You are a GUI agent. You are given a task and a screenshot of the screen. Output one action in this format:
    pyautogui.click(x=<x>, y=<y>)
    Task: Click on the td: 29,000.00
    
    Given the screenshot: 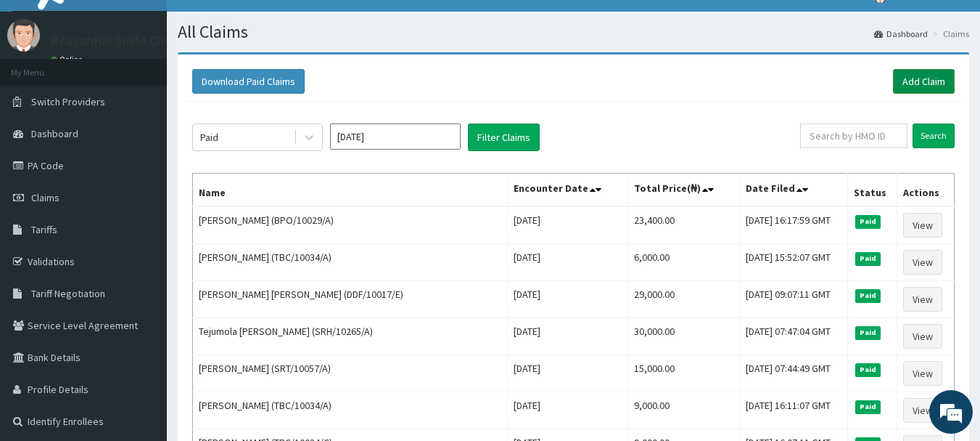 What is the action you would take?
    pyautogui.click(x=683, y=299)
    